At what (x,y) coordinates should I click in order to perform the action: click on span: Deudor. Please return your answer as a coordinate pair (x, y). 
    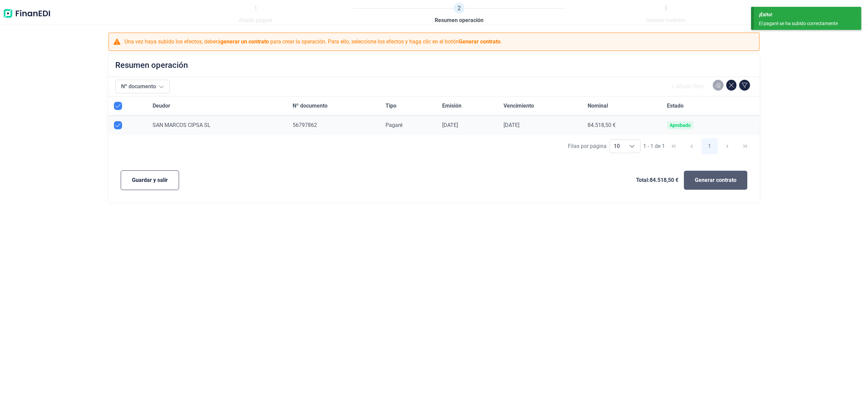
    Looking at the image, I should click on (162, 106).